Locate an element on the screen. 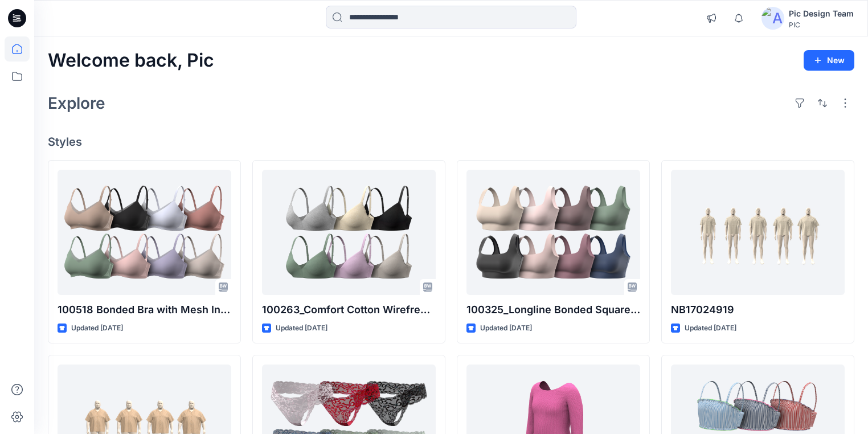 The image size is (868, 434). a: 100263_Comfort Cotton Wirefree Bra is located at coordinates (349, 232).